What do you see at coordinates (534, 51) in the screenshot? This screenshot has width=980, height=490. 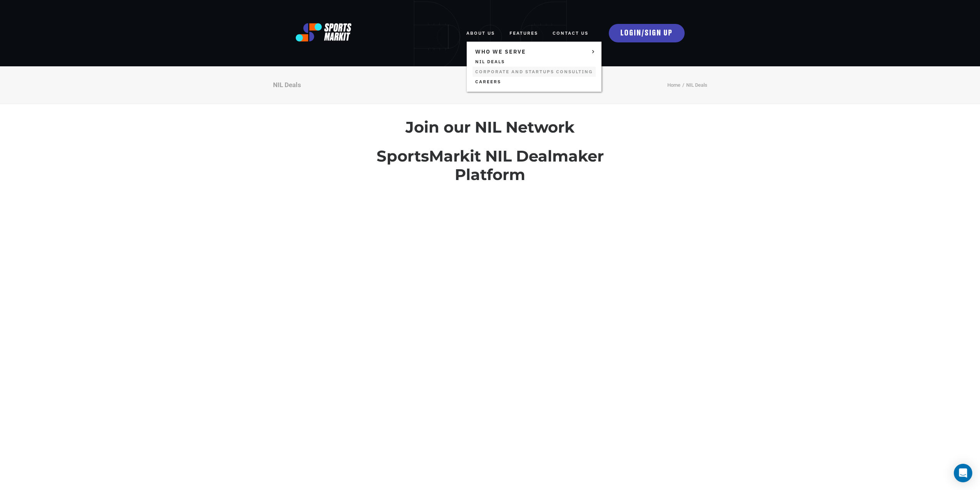 I see `a: WHO WE SERVE` at bounding box center [534, 51].